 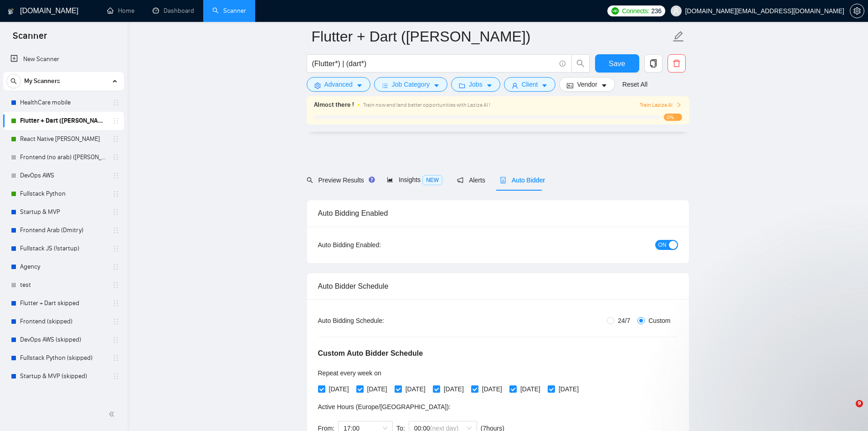 I want to click on button: barsJob Categorycaret-down, so click(x=411, y=84).